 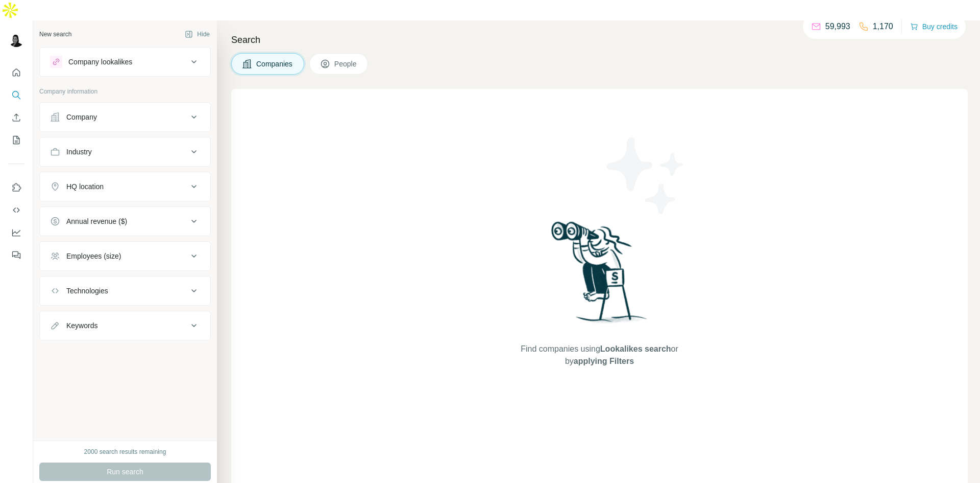 What do you see at coordinates (16, 210) in the screenshot?
I see `button: Use Surfe API` at bounding box center [16, 210].